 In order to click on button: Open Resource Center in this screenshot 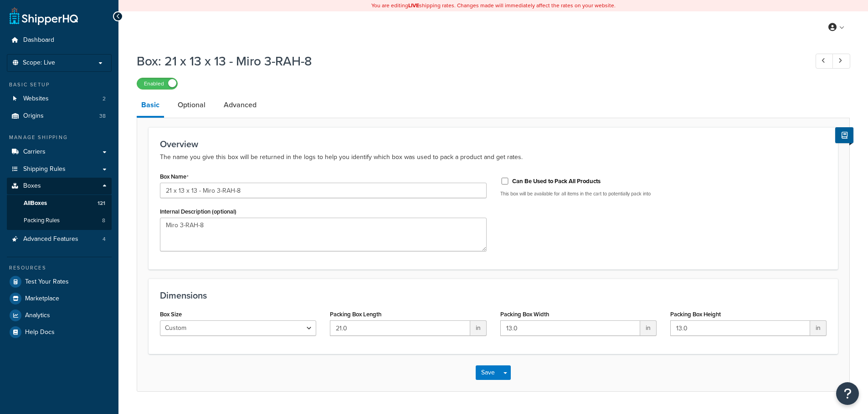, I will do `click(847, 394)`.